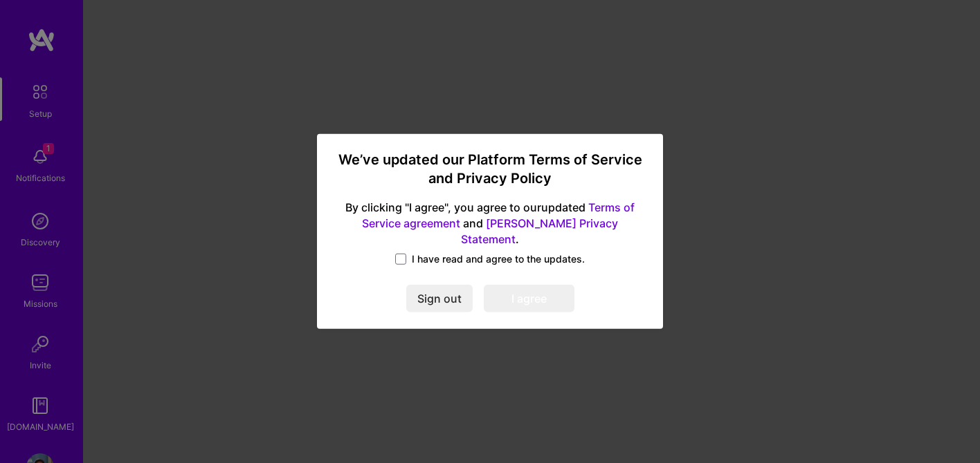 This screenshot has height=463, width=980. What do you see at coordinates (498, 259) in the screenshot?
I see `span: I have read and agree to the updates.` at bounding box center [498, 259].